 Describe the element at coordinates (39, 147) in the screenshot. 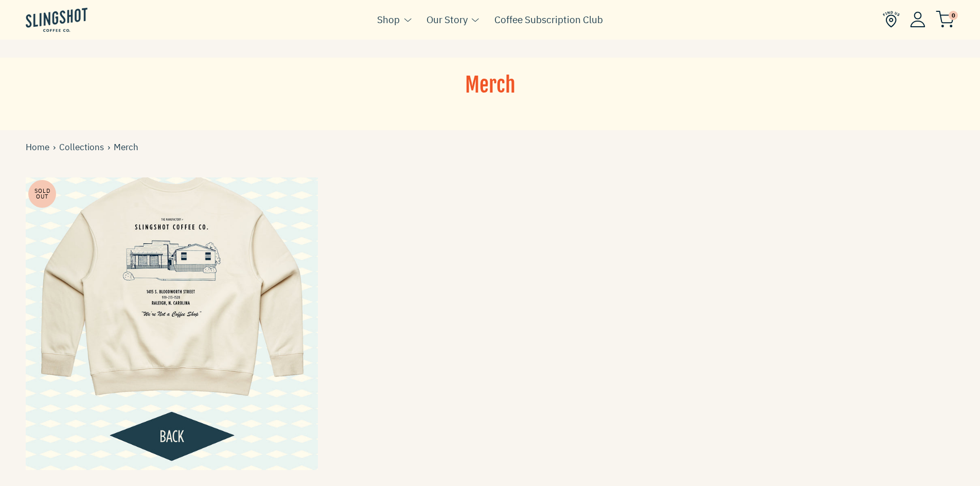

I see `a: Home` at that location.